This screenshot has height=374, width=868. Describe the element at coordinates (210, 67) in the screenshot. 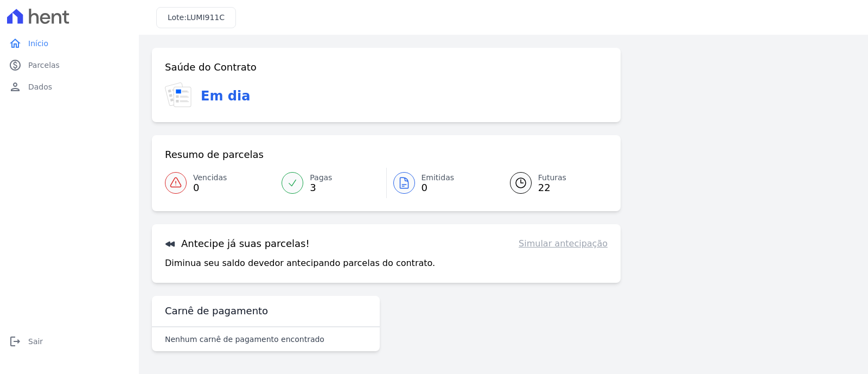

I see `h3: Saúde do Contrato` at that location.